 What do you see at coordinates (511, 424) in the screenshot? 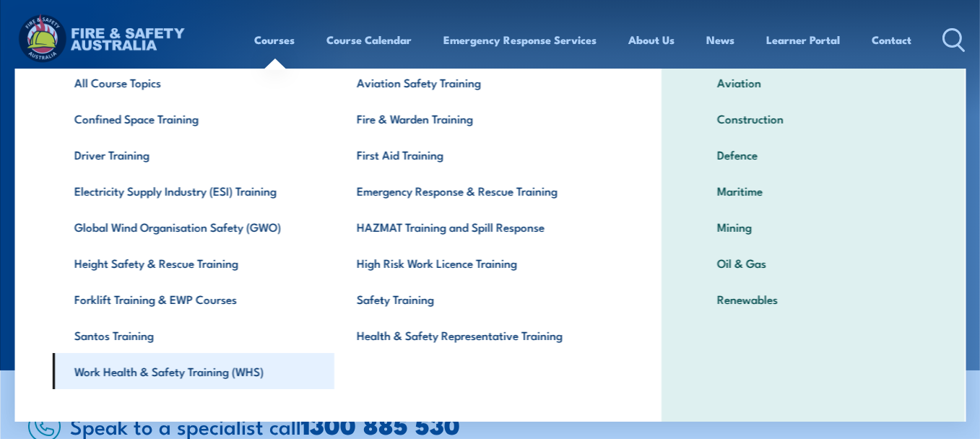
I see `h2: Speak to a specialist call` at bounding box center [511, 424].